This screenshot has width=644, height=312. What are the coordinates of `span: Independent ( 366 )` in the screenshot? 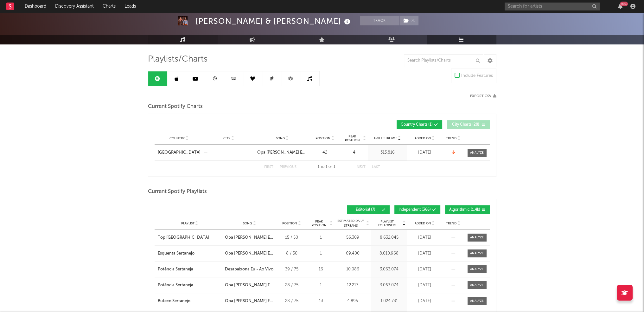 It's located at (415, 210).